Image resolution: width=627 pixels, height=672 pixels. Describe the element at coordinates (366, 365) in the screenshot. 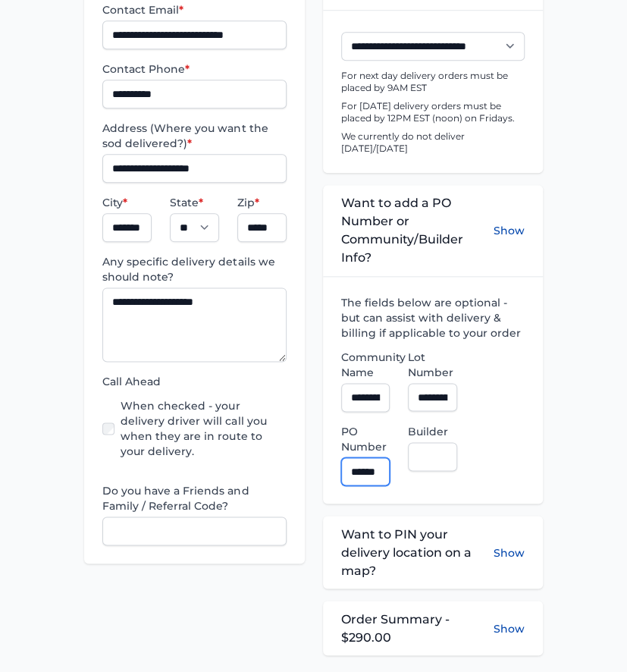

I see `label: Community Name` at that location.